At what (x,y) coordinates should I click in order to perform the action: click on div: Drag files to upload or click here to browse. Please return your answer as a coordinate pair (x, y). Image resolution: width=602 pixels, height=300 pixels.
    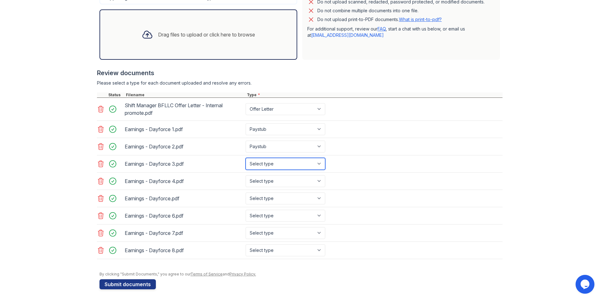
    Looking at the image, I should click on (206, 35).